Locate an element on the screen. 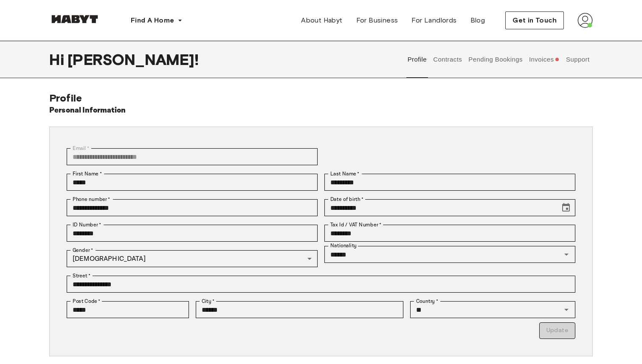 The height and width of the screenshot is (364, 642). button: Choose date, selected date is Mar 7, 1998 is located at coordinates (566, 208).